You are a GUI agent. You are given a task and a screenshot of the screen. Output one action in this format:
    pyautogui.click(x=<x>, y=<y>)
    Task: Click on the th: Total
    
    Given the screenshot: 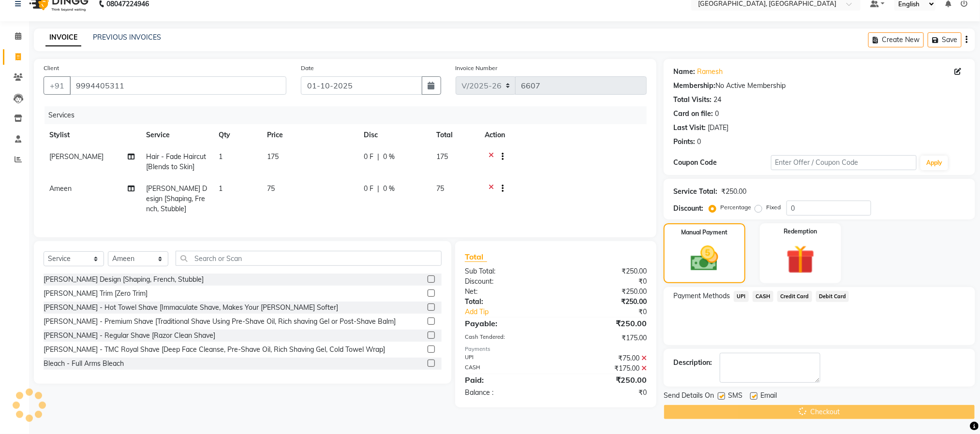 What is the action you would take?
    pyautogui.click(x=455, y=135)
    